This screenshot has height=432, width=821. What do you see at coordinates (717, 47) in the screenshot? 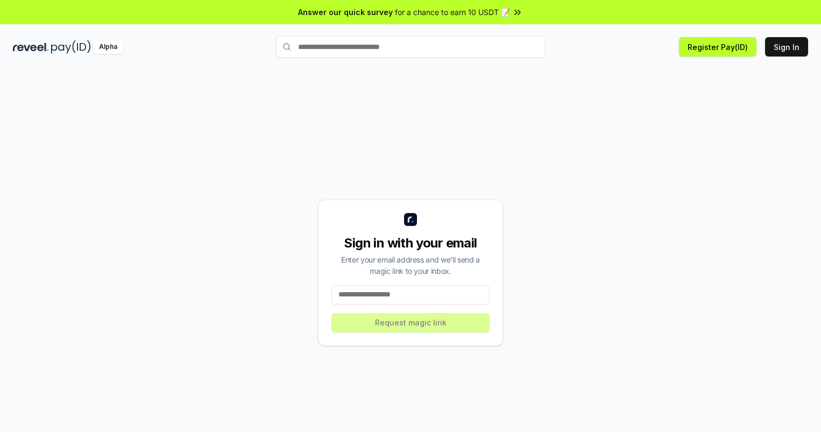
I see `button: Register Pay(ID)` at bounding box center [717, 47].